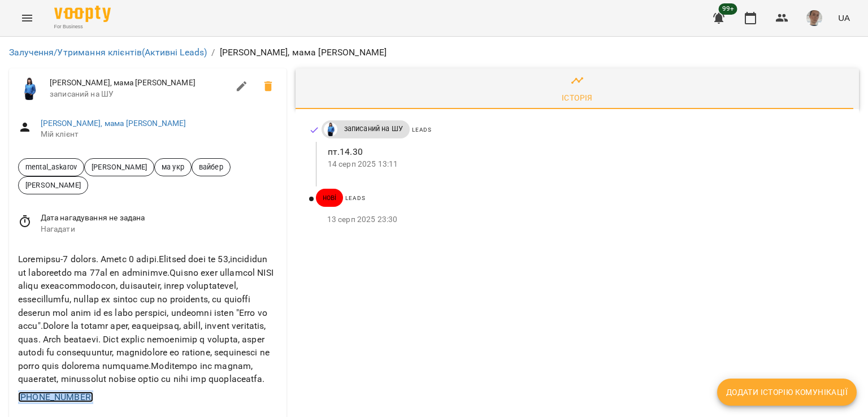 The height and width of the screenshot is (417, 868). Describe the element at coordinates (83, 27) in the screenshot. I see `span: For Business` at that location.